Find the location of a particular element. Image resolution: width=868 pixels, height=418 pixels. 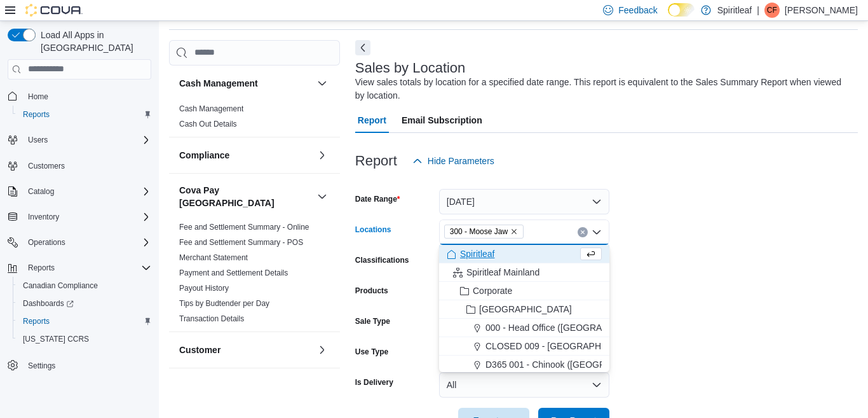

button: Close list of options is located at coordinates (597, 232).